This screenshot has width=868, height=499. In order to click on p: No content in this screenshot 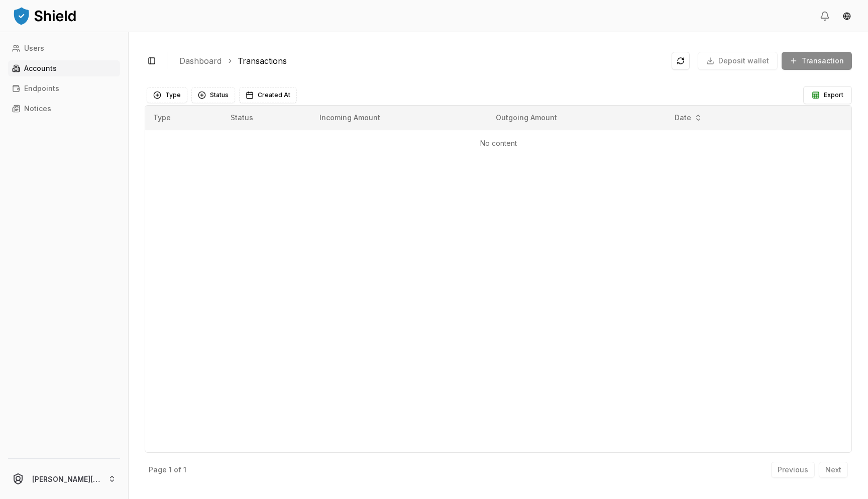, I will do `click(499, 143)`.